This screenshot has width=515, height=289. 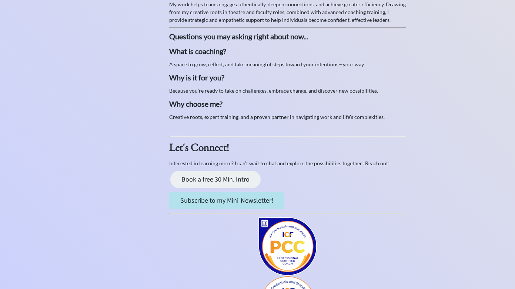 What do you see at coordinates (287, 64) in the screenshot?
I see `p: A space to grow, reflect, and take meaningful steps toward your intentions—your way.` at bounding box center [287, 64].